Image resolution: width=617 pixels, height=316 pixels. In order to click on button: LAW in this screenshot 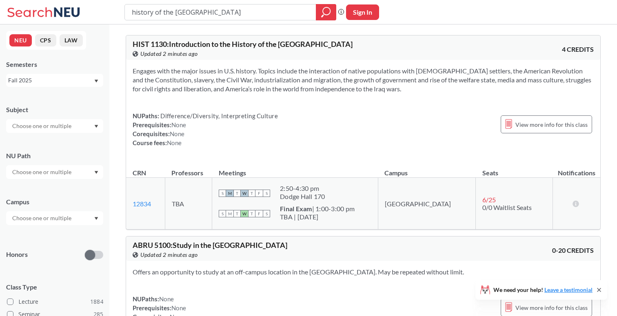, I will do `click(71, 40)`.